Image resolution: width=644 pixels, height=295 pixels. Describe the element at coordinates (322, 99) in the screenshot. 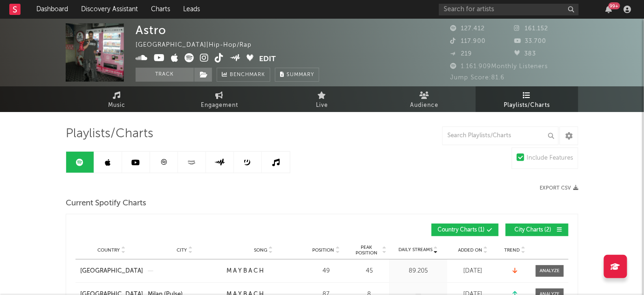

I see `a: Live` at that location.